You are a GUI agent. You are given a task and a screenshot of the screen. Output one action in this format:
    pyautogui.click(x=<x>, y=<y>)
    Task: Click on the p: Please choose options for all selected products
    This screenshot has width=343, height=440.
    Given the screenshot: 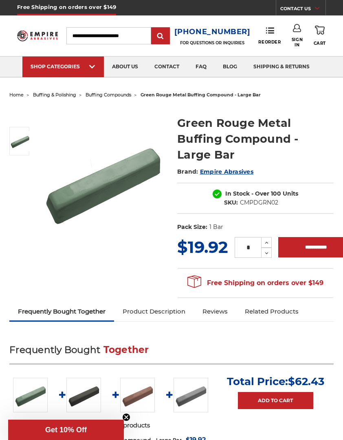 What is the action you would take?
    pyautogui.click(x=171, y=426)
    